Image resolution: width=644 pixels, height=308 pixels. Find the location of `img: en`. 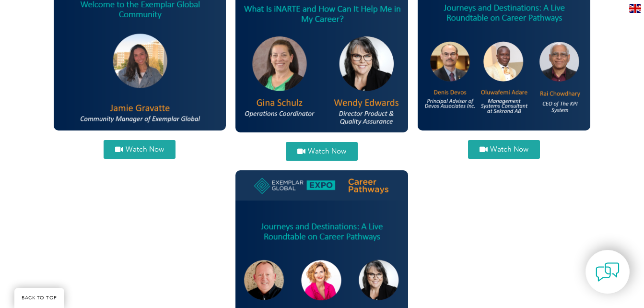

img: en is located at coordinates (635, 8).